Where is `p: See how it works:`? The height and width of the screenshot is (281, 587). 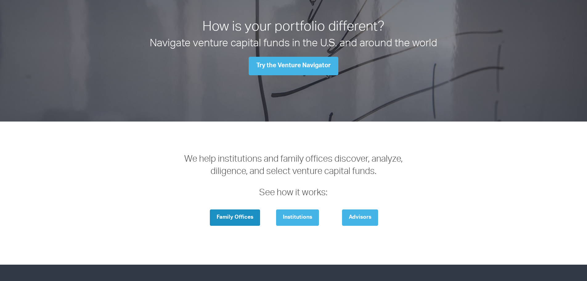 p: See how it works: is located at coordinates (293, 193).